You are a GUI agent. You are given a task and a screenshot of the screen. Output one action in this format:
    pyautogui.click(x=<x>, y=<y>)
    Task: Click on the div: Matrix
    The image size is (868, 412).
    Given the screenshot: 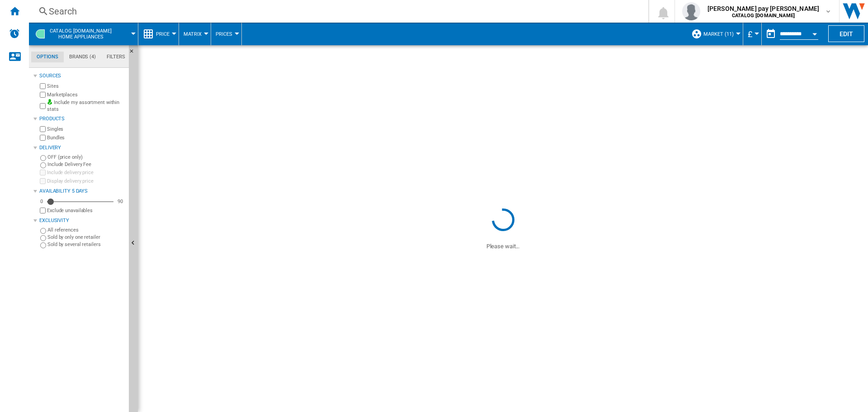 What is the action you would take?
    pyautogui.click(x=195, y=34)
    